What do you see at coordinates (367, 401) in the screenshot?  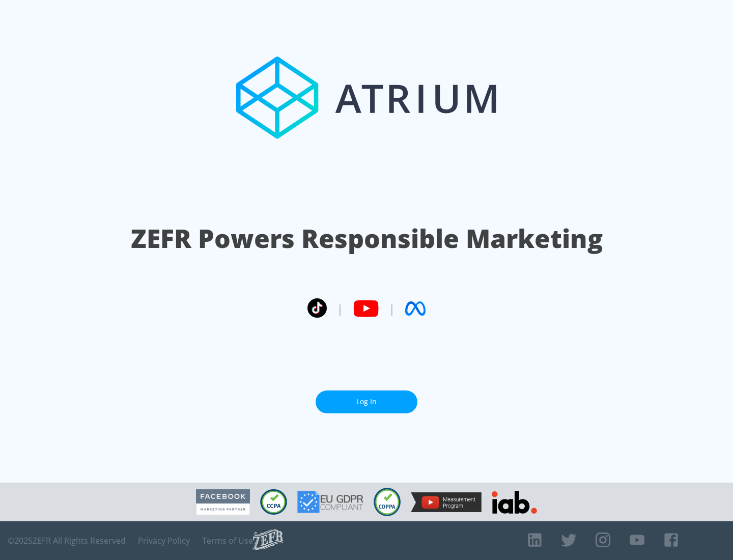 I see `a: Log In` at bounding box center [367, 401].